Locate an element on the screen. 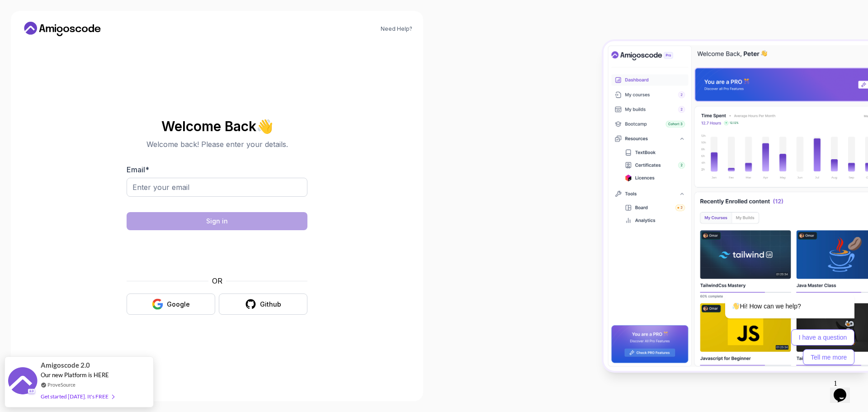  button: Tell me more is located at coordinates (132, 145).